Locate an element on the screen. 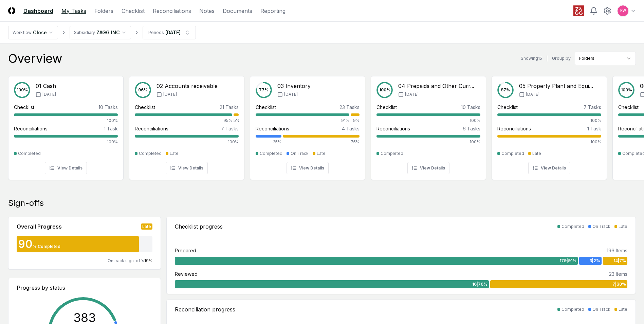  a: Folders is located at coordinates (104, 11).